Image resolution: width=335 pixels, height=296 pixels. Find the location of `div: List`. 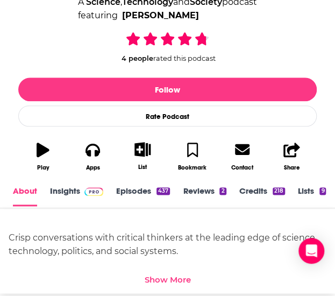

div: List is located at coordinates (142, 167).